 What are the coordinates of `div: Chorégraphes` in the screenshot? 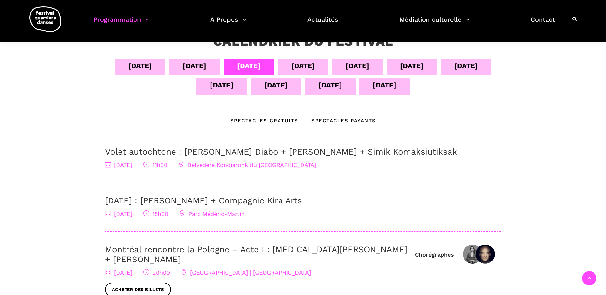 It's located at (435, 255).